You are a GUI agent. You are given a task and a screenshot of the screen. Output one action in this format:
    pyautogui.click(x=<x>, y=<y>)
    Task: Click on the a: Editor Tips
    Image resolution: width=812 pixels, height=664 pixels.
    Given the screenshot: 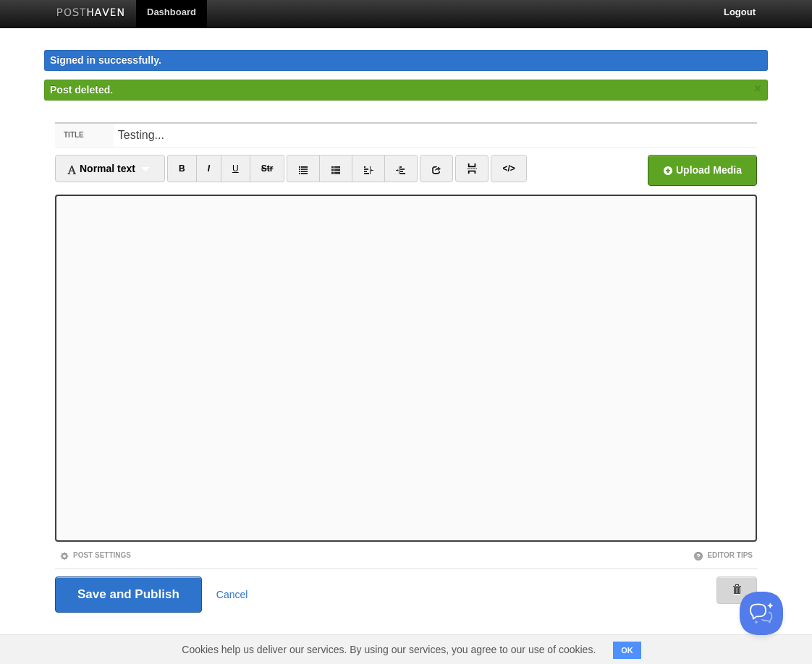 What is the action you would take?
    pyautogui.click(x=723, y=555)
    